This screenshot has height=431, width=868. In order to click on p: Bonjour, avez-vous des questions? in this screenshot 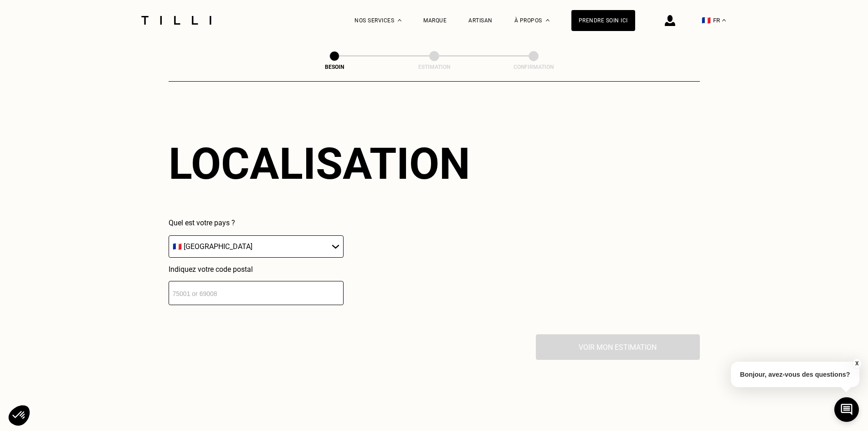, I will do `click(795, 375)`.